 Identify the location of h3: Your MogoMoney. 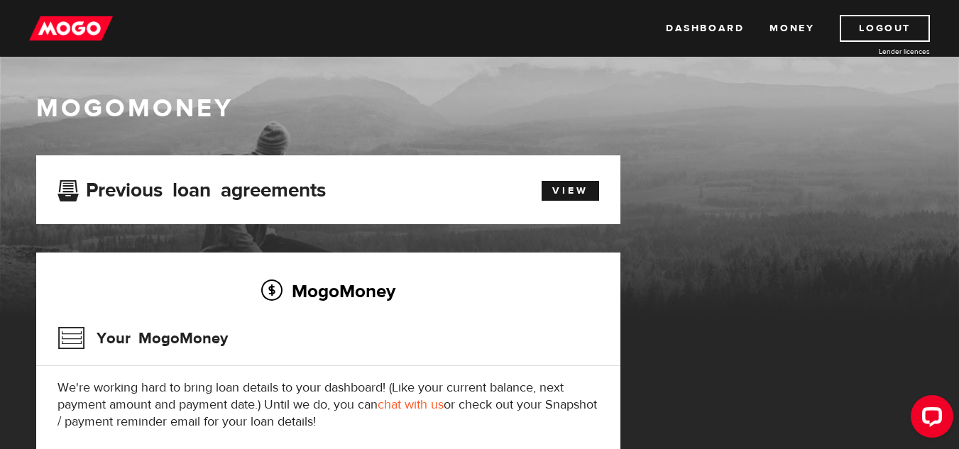
(143, 338).